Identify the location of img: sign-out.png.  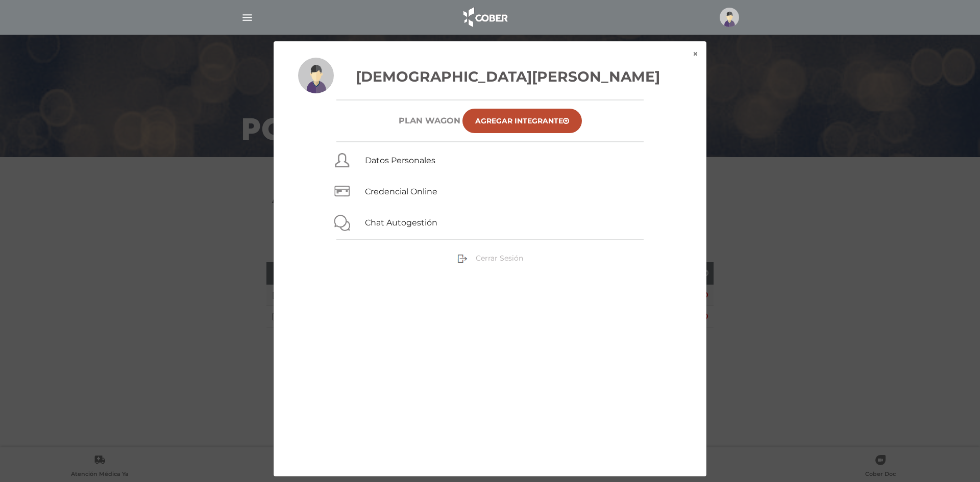
(462, 258).